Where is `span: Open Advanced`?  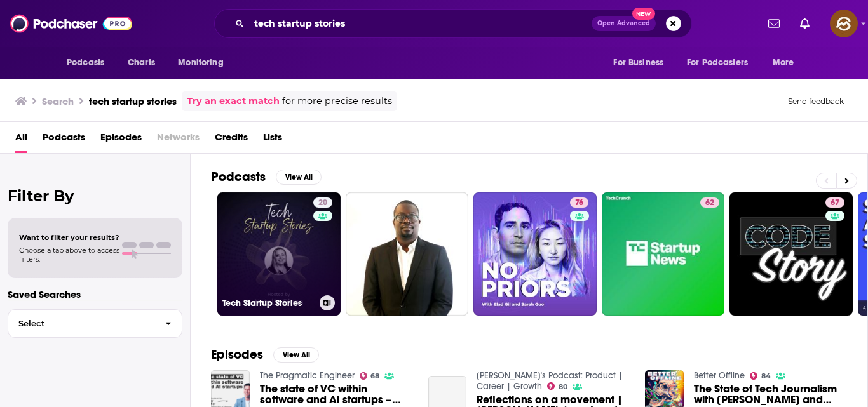
span: Open Advanced is located at coordinates (624, 24).